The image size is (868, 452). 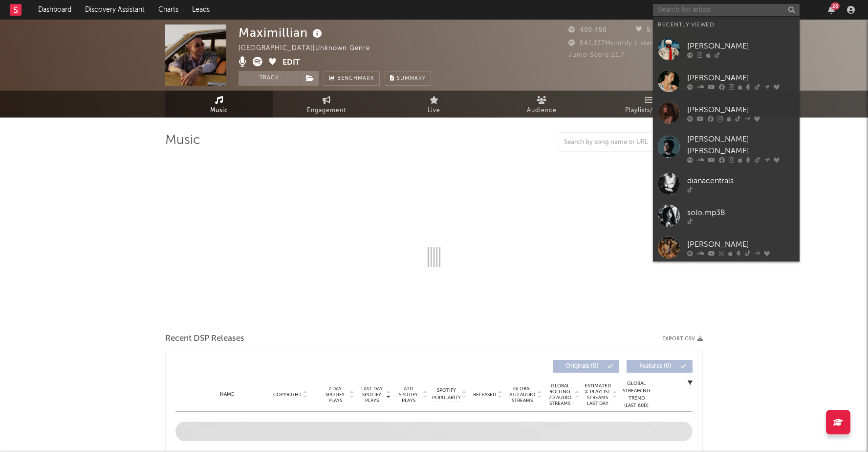 I want to click on span: Originals ( 0 ), so click(x=582, y=366).